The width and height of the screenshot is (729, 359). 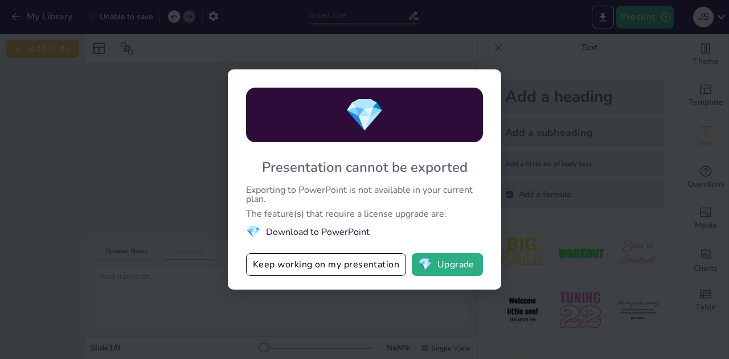 What do you see at coordinates (365, 195) in the screenshot?
I see `div: Exporting to PowerPoint is not available in your current plan.` at bounding box center [365, 195].